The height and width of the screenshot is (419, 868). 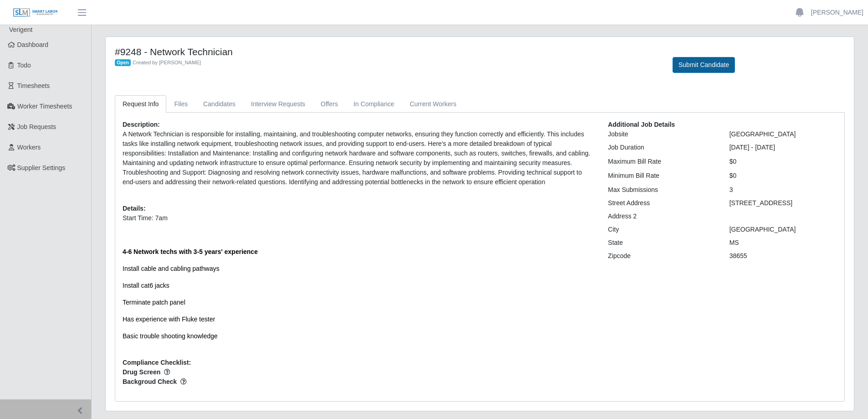 What do you see at coordinates (662, 242) in the screenshot?
I see `div: State` at bounding box center [662, 242].